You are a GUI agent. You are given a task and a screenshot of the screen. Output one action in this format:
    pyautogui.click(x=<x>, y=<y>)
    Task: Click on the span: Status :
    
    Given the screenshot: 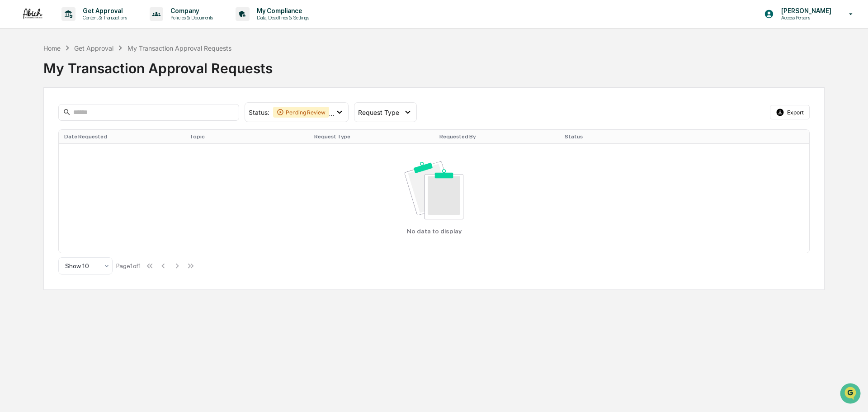 What is the action you would take?
    pyautogui.click(x=259, y=112)
    